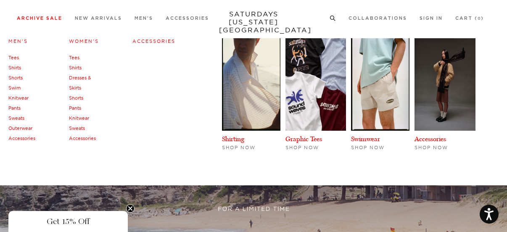 This screenshot has height=232, width=507. Describe the element at coordinates (80, 83) in the screenshot. I see `a: Dresses & Skirts` at that location.